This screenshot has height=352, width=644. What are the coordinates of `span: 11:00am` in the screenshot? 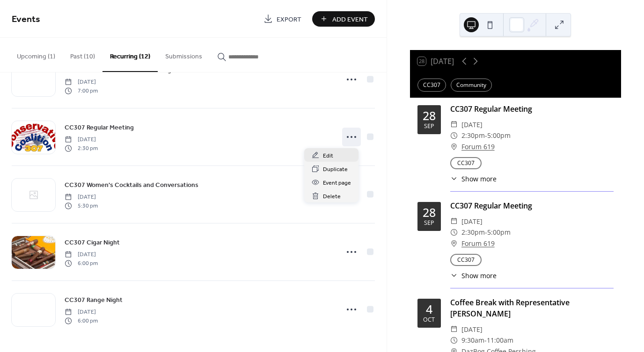 It's located at (500, 341).